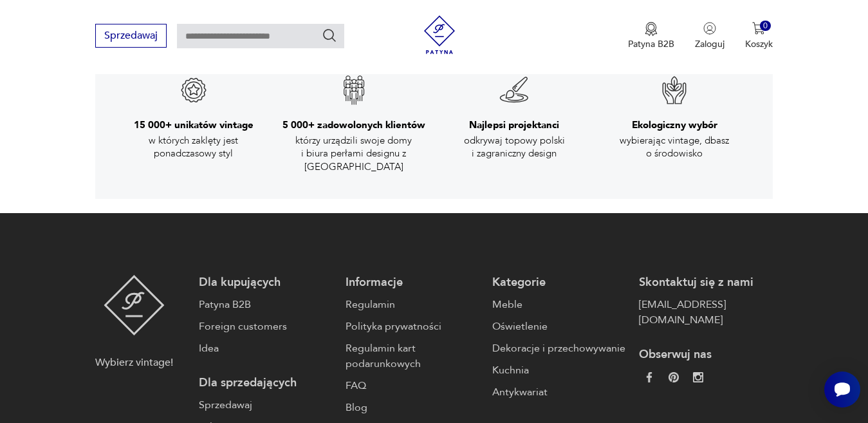 This screenshot has width=868, height=423. Describe the element at coordinates (559, 392) in the screenshot. I see `a: Antykwariat` at that location.